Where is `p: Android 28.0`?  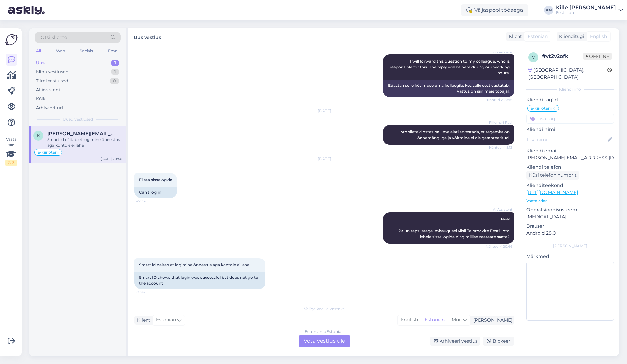 p: Android 28.0 is located at coordinates (570, 233).